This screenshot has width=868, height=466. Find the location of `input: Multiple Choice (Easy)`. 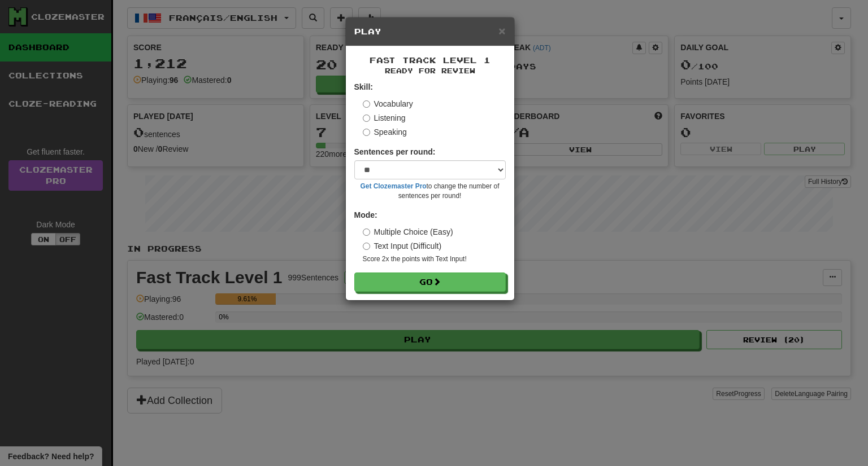

input: Multiple Choice (Easy) is located at coordinates (366, 232).